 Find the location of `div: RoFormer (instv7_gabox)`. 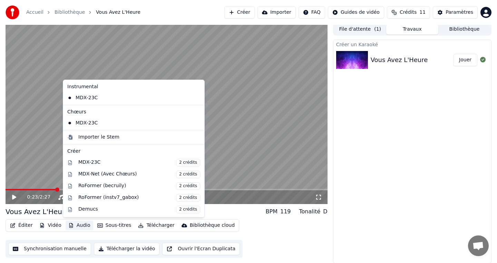

div: RoFormer (instv7_gabox) is located at coordinates (139, 198).